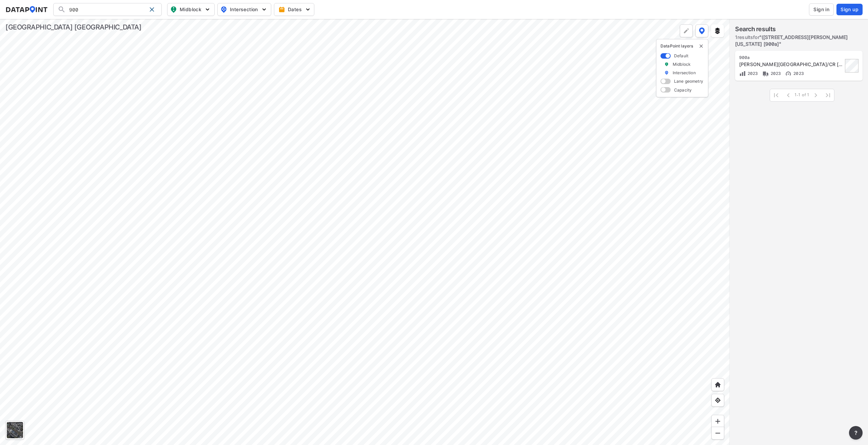 This screenshot has width=868, height=445. What do you see at coordinates (702, 31) in the screenshot?
I see `button: DataPoint layers` at bounding box center [702, 31].